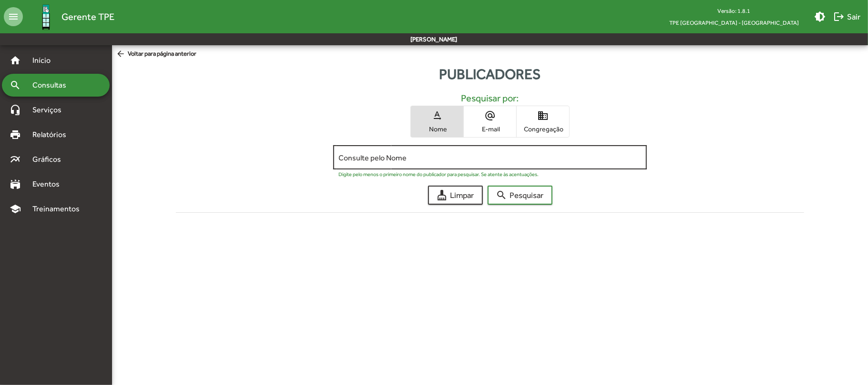 The width and height of the screenshot is (868, 385). Describe the element at coordinates (455, 195) in the screenshot. I see `span: Limpar` at that location.